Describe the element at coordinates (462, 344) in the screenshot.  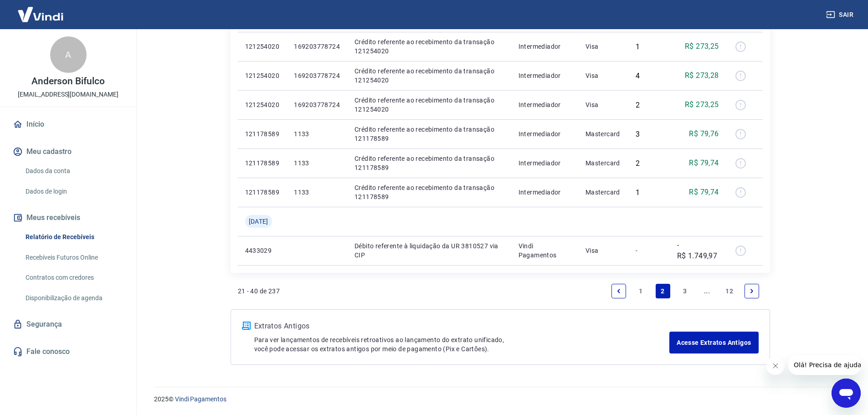
I see `p: Para ver lançamentos de recebíveis retroativos ao lançamento do extrato unificado, você pode aces...` at that location.